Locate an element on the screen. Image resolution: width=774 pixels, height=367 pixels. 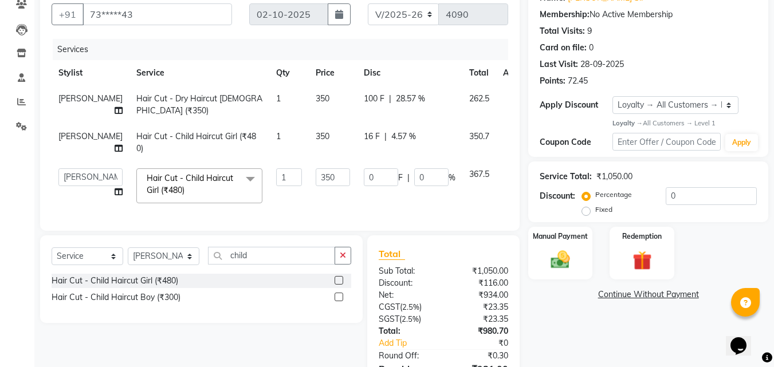
span: 350.7 is located at coordinates (479, 136).